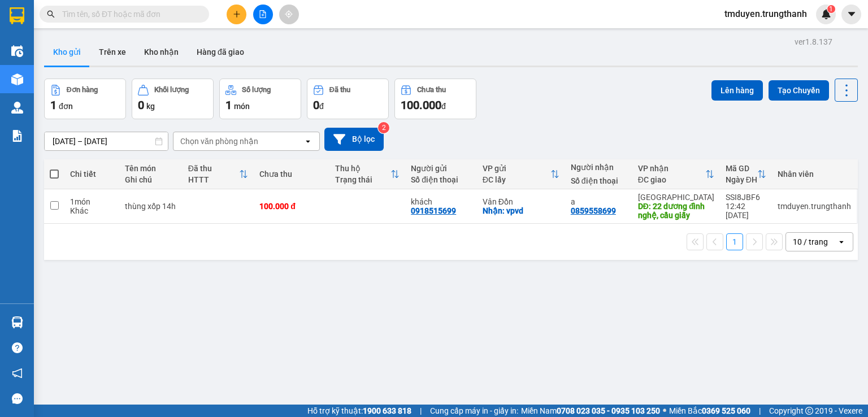  What do you see at coordinates (151, 206) in the screenshot?
I see `div: thùng xốp 14h` at bounding box center [151, 206].